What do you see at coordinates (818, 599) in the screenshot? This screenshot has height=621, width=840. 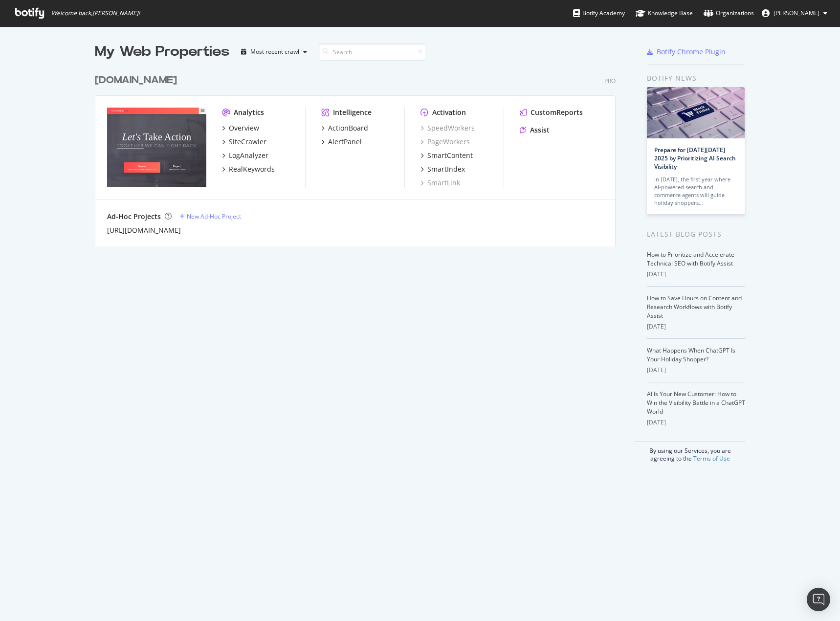 I see `div: Open Intercom Messenger` at bounding box center [818, 599].